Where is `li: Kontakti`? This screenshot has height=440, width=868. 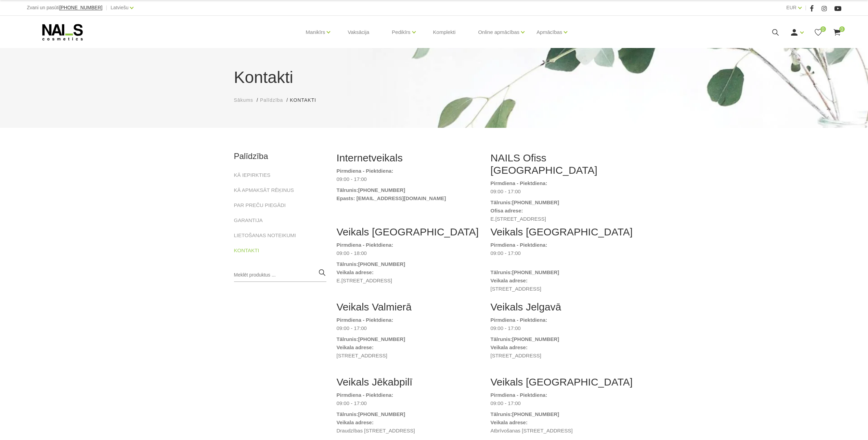
li: Kontakti is located at coordinates (306, 100).